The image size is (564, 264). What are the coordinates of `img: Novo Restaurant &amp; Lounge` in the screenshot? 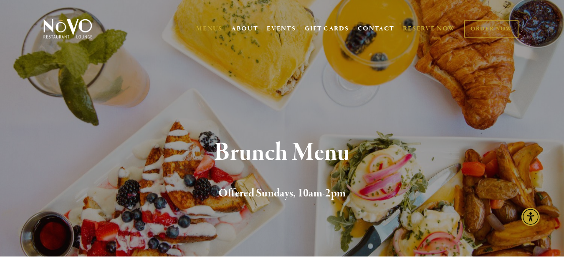 It's located at (68, 29).